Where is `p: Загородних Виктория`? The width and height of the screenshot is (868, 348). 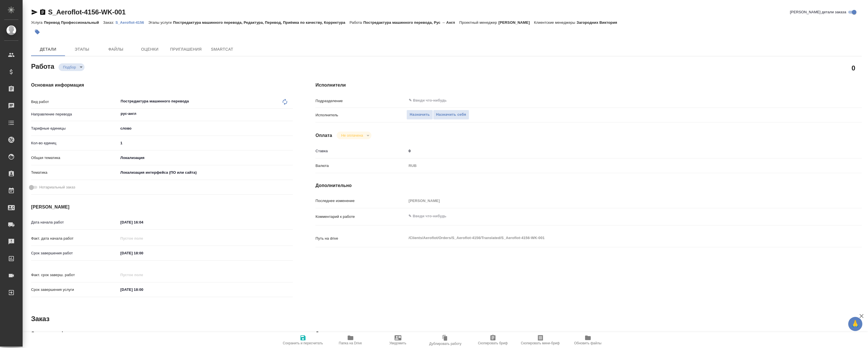
p: Загородних Виктория is located at coordinates (599, 23).